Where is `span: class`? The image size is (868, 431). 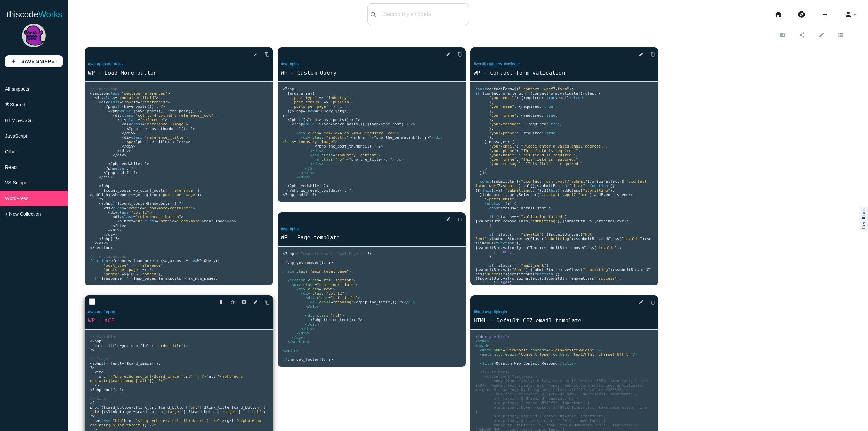 span: class is located at coordinates (289, 142).